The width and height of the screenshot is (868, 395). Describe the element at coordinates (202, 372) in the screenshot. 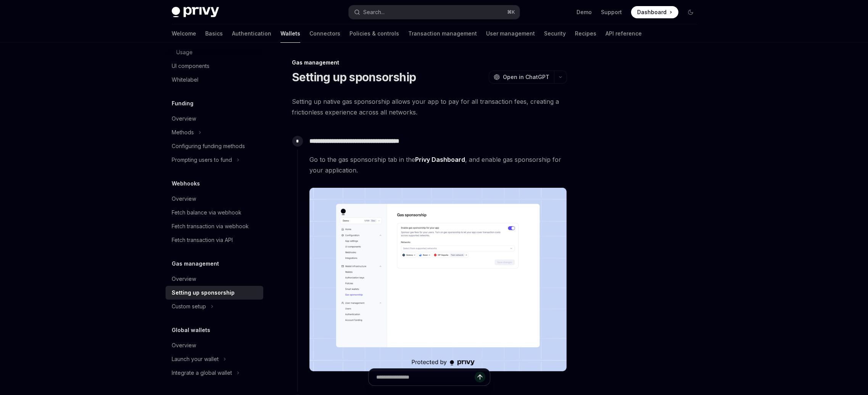

I see `div: Integrate a global wallet` at that location.